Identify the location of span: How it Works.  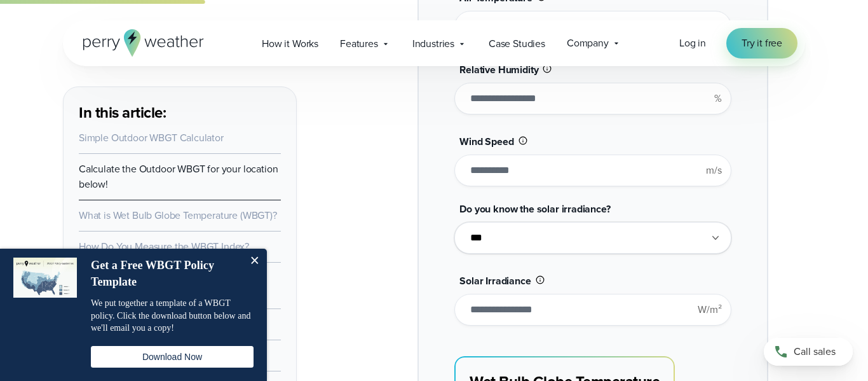
(290, 43).